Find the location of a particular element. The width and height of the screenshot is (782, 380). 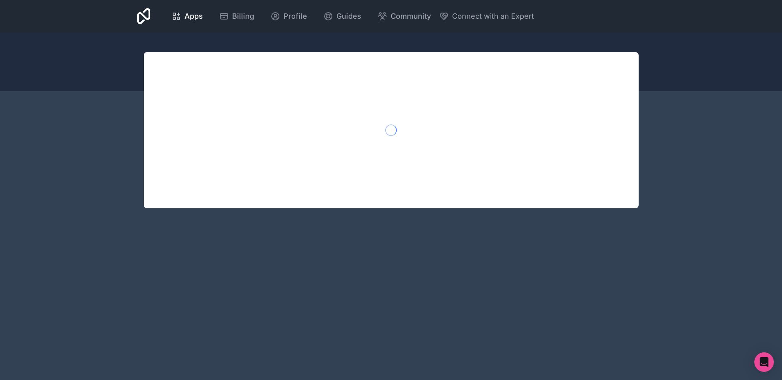

span: Community is located at coordinates (410, 16).